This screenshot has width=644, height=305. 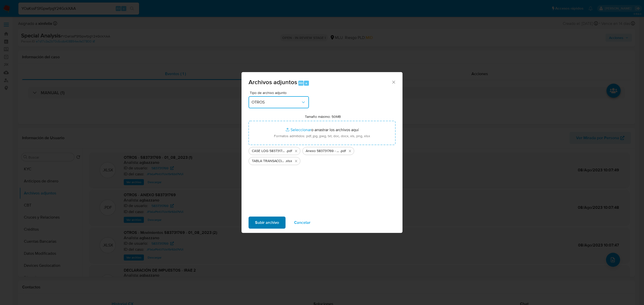 What do you see at coordinates (323, 117) in the screenshot?
I see `label: Tamaño máximo: 50MB` at bounding box center [323, 117].